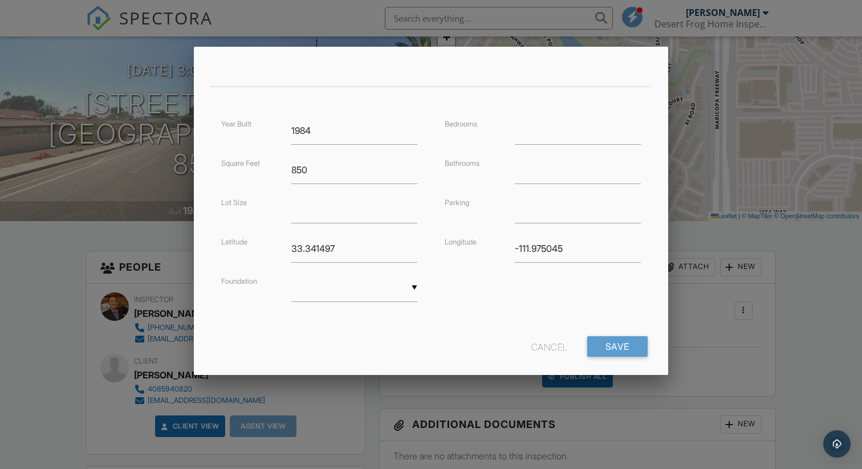 The image size is (862, 469). What do you see at coordinates (461, 124) in the screenshot?
I see `label: Bedrooms` at bounding box center [461, 124].